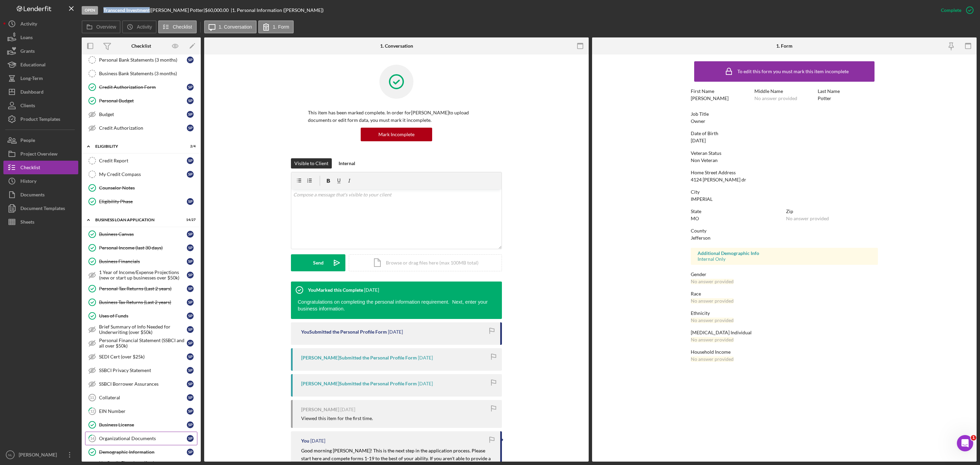 The height and width of the screenshot is (465, 980). What do you see at coordinates (141, 329) in the screenshot?
I see `a: Brief Summary of Info Needed for Underwriting (over $50k)SP` at bounding box center [141, 329].